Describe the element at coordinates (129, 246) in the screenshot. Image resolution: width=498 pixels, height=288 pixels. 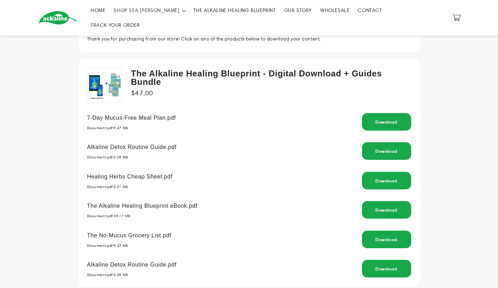
I see `p: Document pdf 9.37 MB` at that location.